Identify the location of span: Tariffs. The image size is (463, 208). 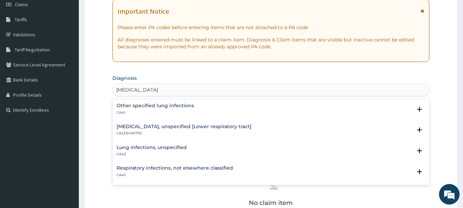
(21, 20).